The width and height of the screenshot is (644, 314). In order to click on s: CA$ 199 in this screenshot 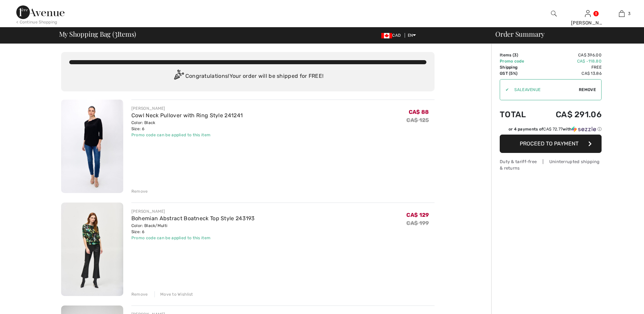, I will do `click(417, 223)`.